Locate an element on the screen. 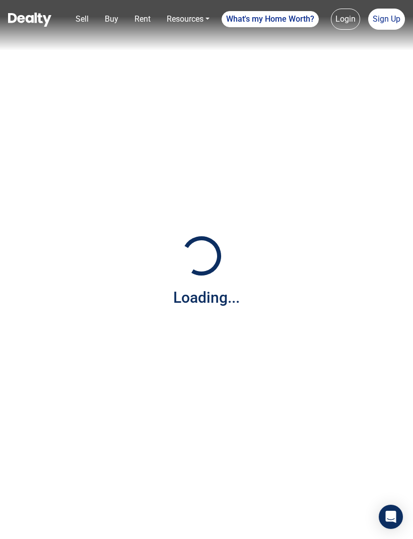 The image size is (413, 539). a: Resources is located at coordinates (188, 19).